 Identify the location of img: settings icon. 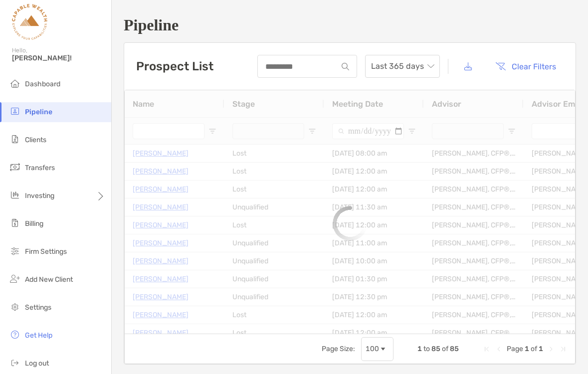
(15, 307).